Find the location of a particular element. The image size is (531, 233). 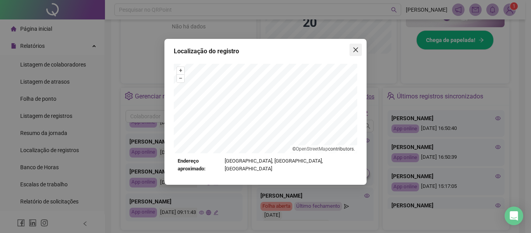

div: Open Intercom Messenger is located at coordinates (514, 216).